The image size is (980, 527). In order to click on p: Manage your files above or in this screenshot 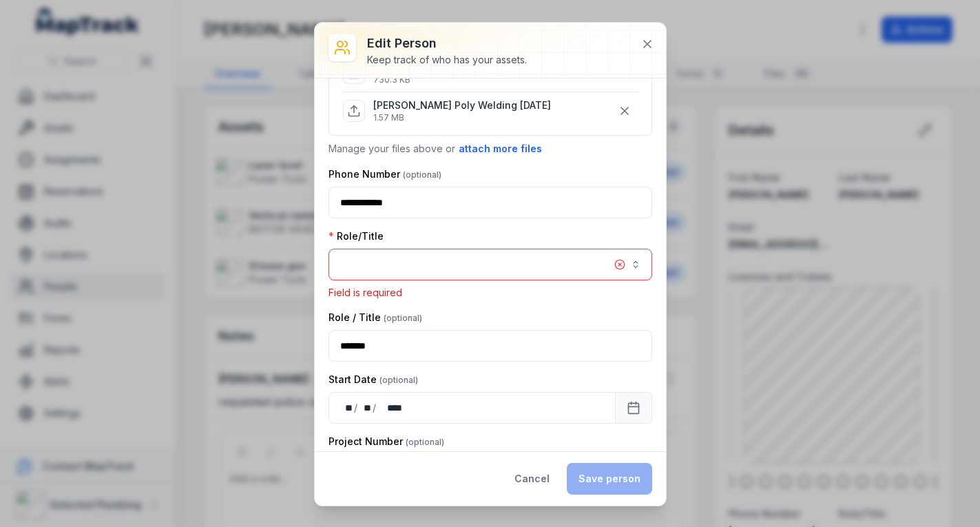, I will do `click(490, 149)`.